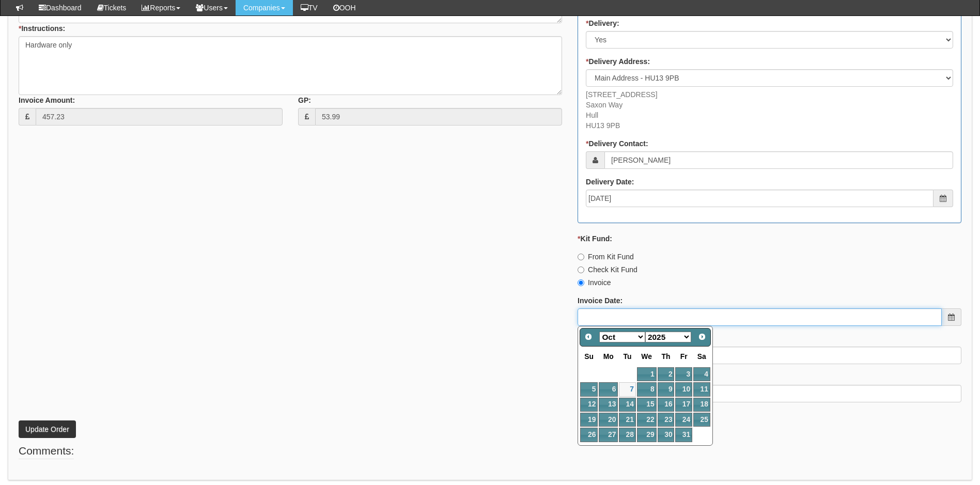 This screenshot has height=485, width=980. What do you see at coordinates (589, 405) in the screenshot?
I see `a: 12` at bounding box center [589, 405].